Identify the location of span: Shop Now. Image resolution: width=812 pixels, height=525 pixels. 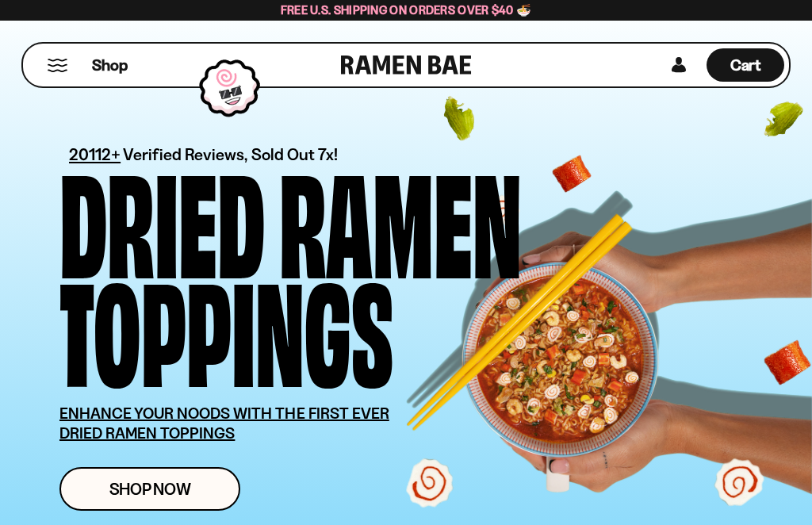
(150, 489).